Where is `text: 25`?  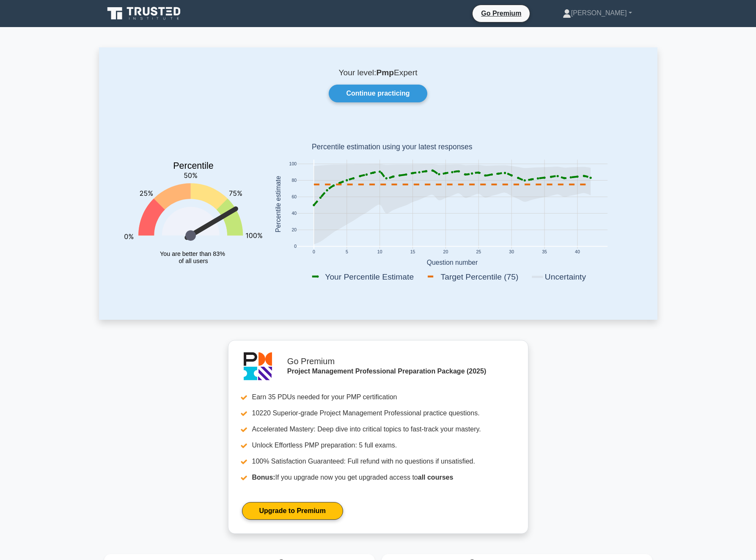
text: 25 is located at coordinates (478, 252).